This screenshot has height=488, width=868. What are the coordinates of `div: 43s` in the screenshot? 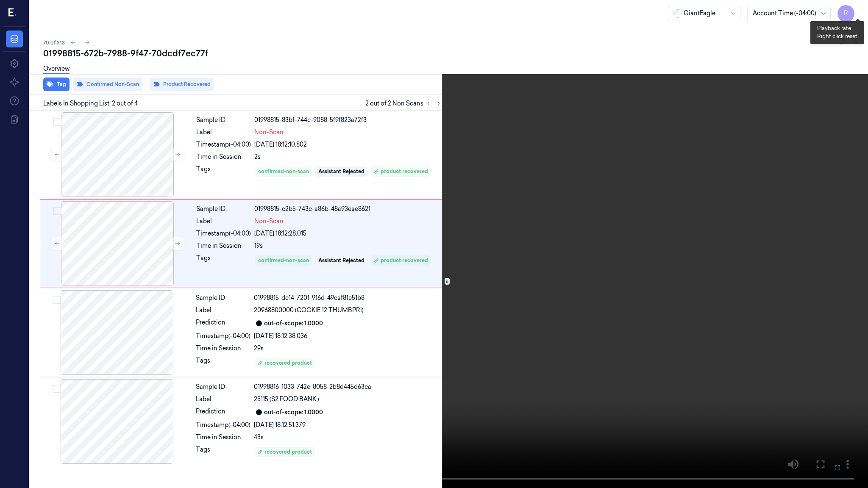 It's located at (348, 437).